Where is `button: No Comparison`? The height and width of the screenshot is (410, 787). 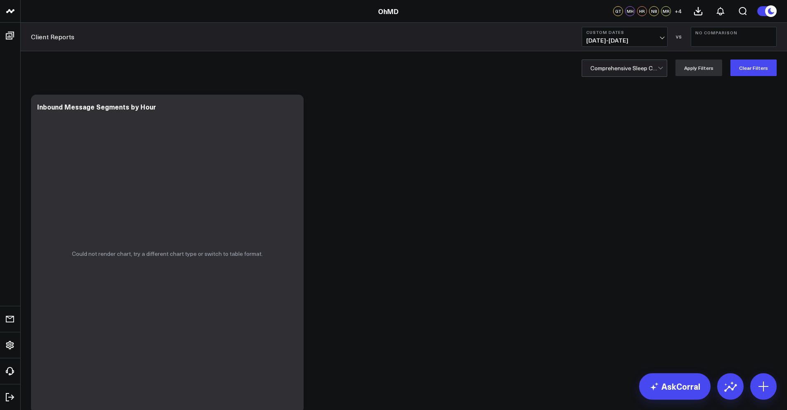
button: No Comparison is located at coordinates (734, 37).